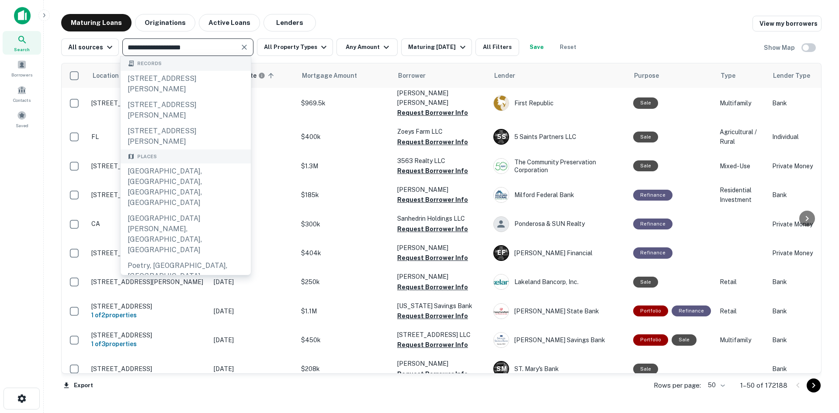 This screenshot has height=413, width=839. What do you see at coordinates (678, 386) in the screenshot?
I see `p: Rows per page:` at bounding box center [678, 386].